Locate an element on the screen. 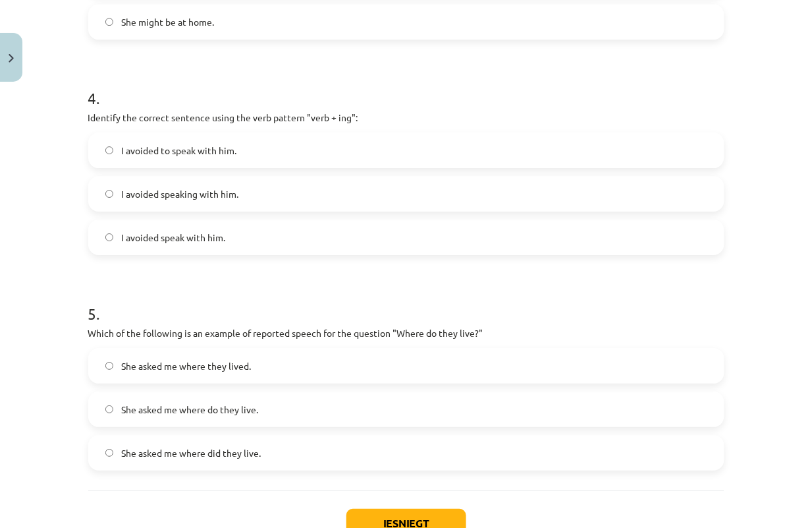  span: She asked me where they lived. is located at coordinates (186, 366).